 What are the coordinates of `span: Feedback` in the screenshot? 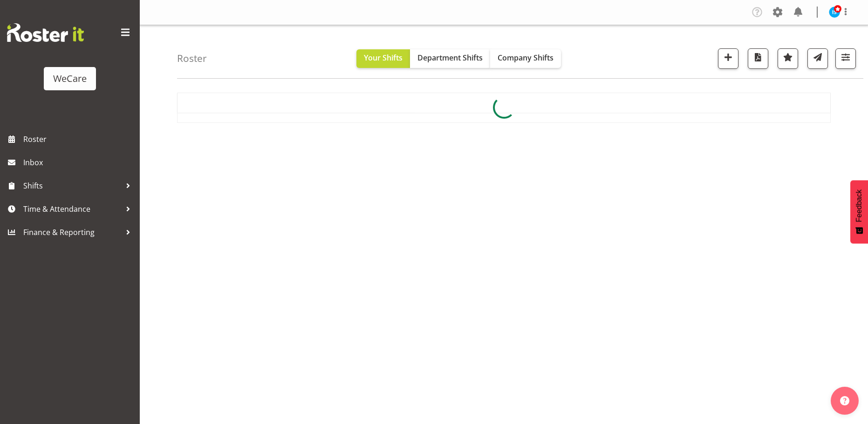 It's located at (859, 205).